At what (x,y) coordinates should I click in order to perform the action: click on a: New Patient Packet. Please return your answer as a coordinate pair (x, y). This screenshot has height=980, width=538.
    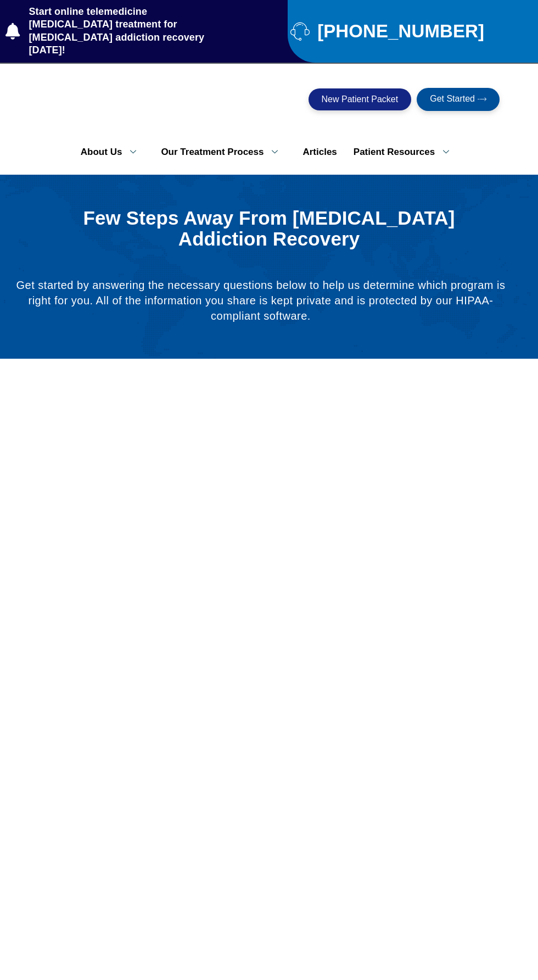
    Looking at the image, I should click on (360, 100).